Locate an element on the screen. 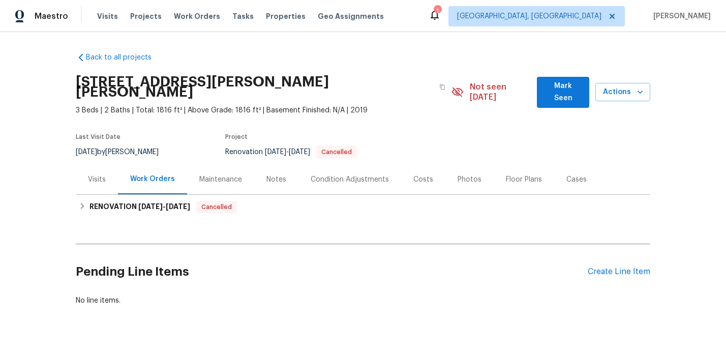 The image size is (726, 353). span: Renovation is located at coordinates (291, 152).